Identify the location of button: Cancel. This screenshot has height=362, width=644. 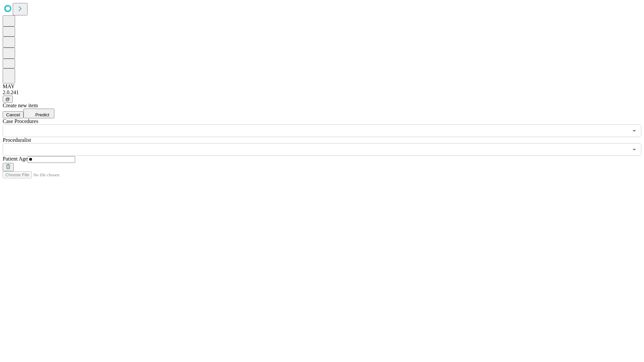
(13, 114).